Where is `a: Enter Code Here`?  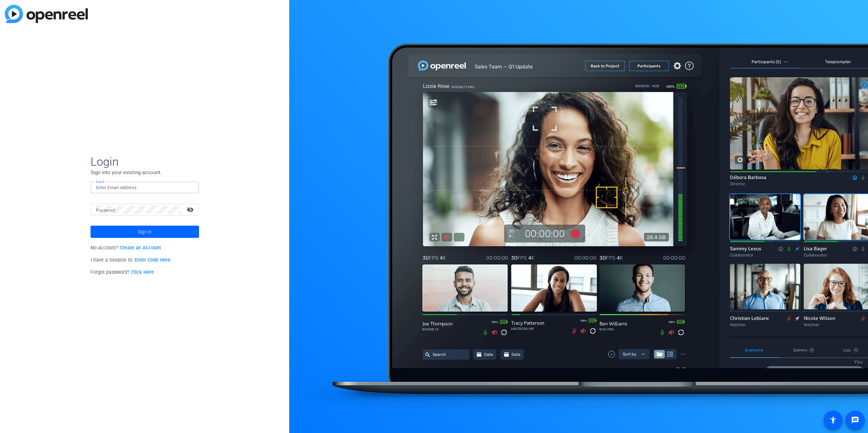 a: Enter Code Here is located at coordinates (153, 260).